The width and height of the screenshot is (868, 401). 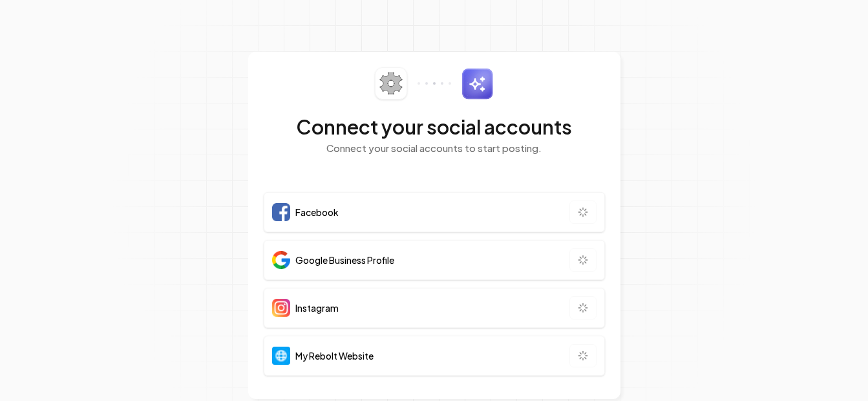 What do you see at coordinates (281, 212) in the screenshot?
I see `img: Facebook` at bounding box center [281, 212].